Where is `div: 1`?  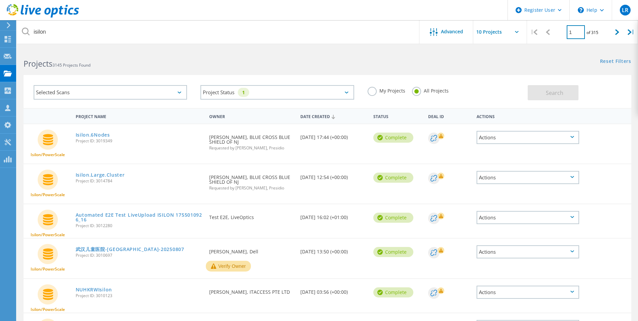
div: 1 is located at coordinates (244, 92).